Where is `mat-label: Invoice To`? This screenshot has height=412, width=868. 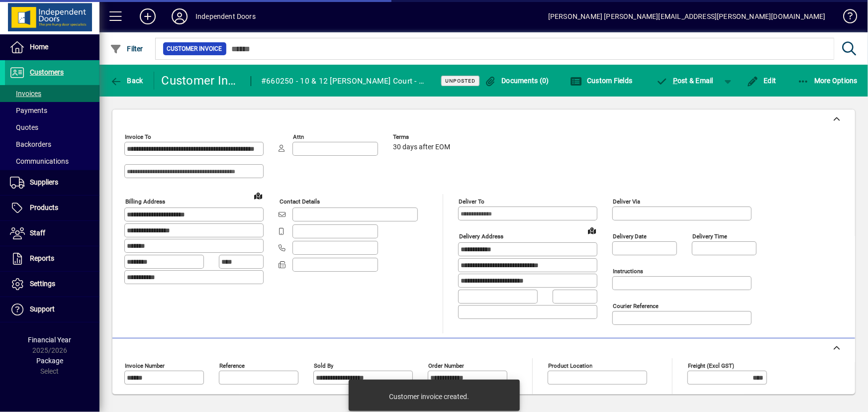 mat-label: Invoice To is located at coordinates (138, 137).